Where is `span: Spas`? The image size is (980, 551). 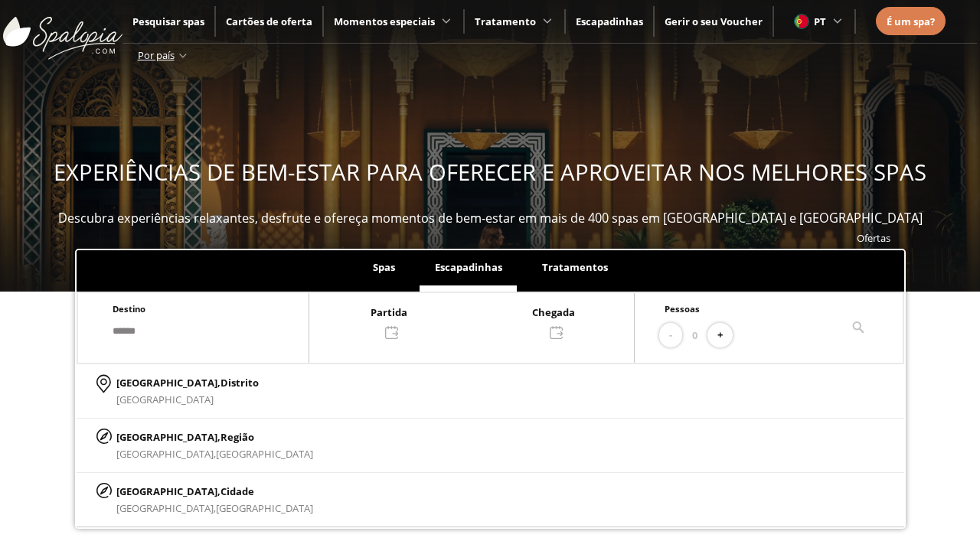
span: Spas is located at coordinates (383, 268).